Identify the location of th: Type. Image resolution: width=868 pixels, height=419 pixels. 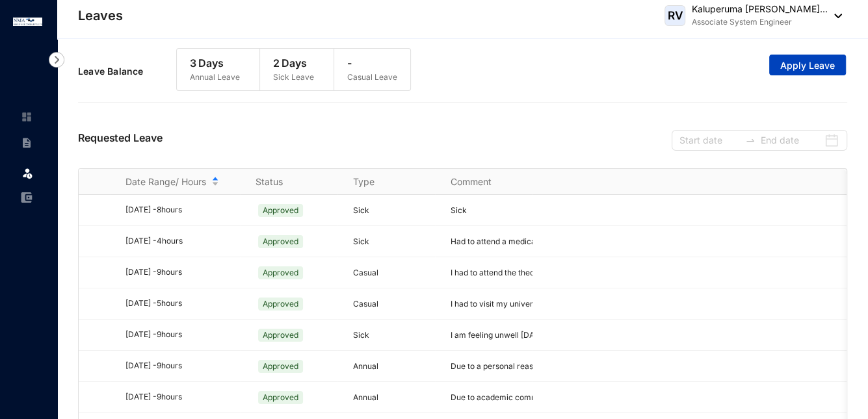
(386, 182).